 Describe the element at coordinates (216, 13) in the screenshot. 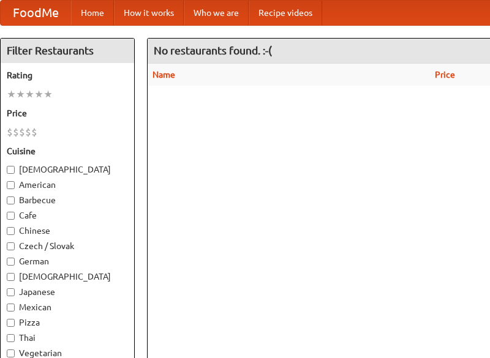

I see `a: Who we are` at that location.